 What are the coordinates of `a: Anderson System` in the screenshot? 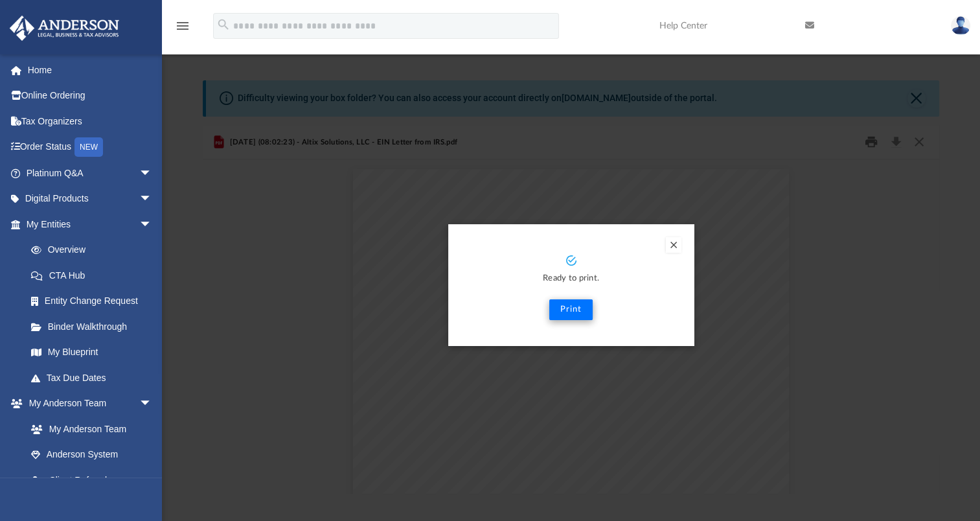 It's located at (91, 455).